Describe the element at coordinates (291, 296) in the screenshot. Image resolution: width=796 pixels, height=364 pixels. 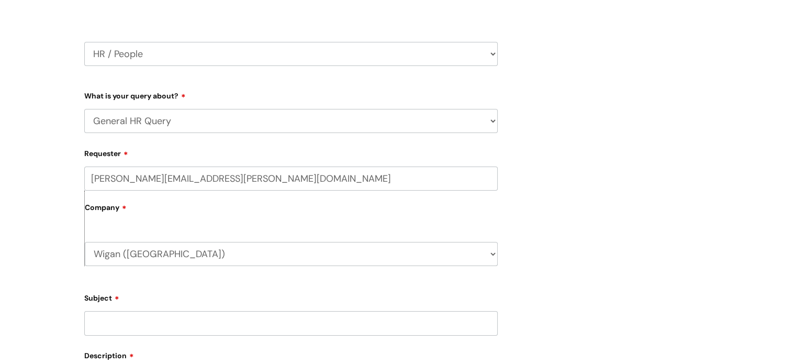
I see `label: Subject` at that location.